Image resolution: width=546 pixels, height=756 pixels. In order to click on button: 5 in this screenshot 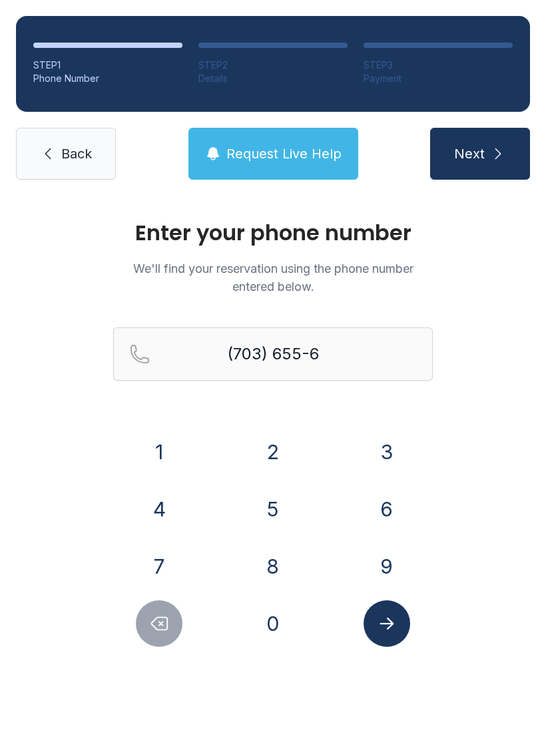, I will do `click(273, 509)`.